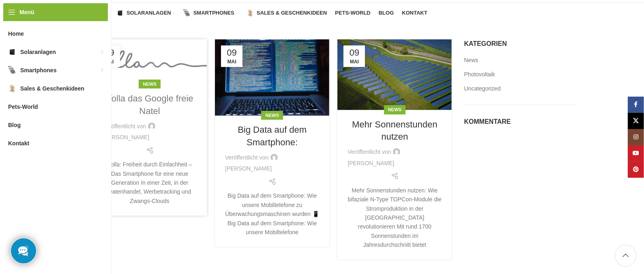 The height and width of the screenshot is (274, 644). I want to click on h5: Kommentare, so click(520, 122).